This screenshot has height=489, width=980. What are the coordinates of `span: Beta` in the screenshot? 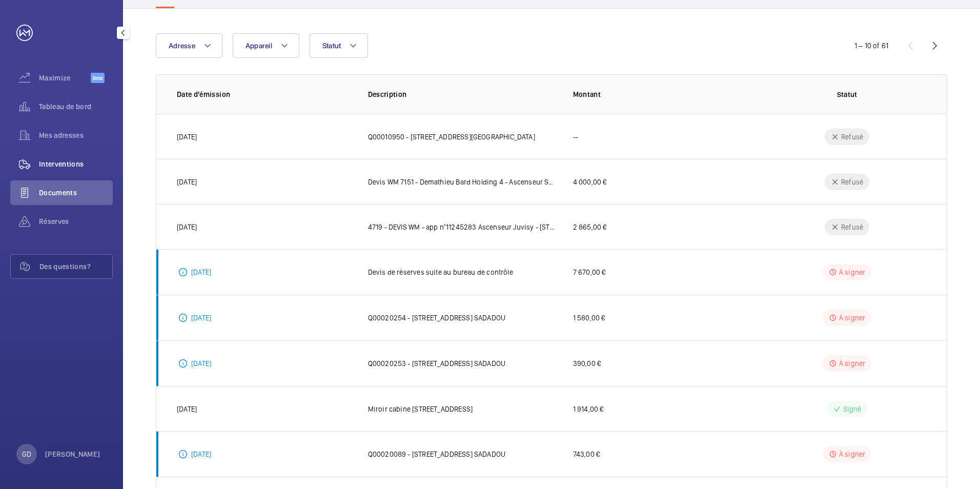 It's located at (98, 78).